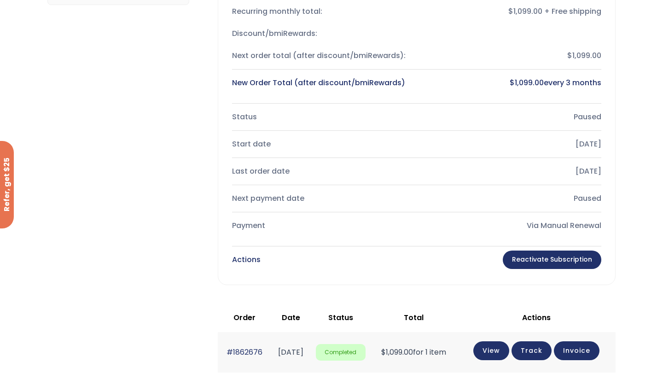 This screenshot has height=374, width=663. What do you see at coordinates (397, 352) in the screenshot?
I see `span: 1,099.00` at bounding box center [397, 352].